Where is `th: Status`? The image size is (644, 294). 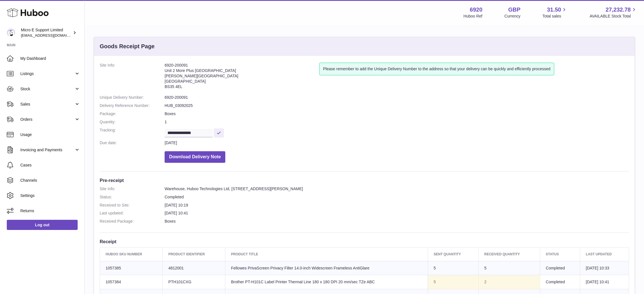
th: Status is located at coordinates (560, 254).